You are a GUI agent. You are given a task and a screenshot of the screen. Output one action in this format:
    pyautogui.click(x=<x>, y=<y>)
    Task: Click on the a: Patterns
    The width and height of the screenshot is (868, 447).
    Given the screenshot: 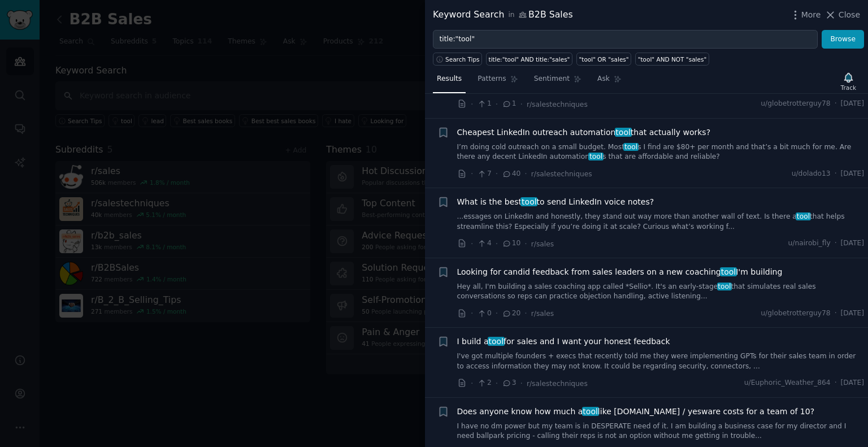 What is the action you would take?
    pyautogui.click(x=498, y=81)
    